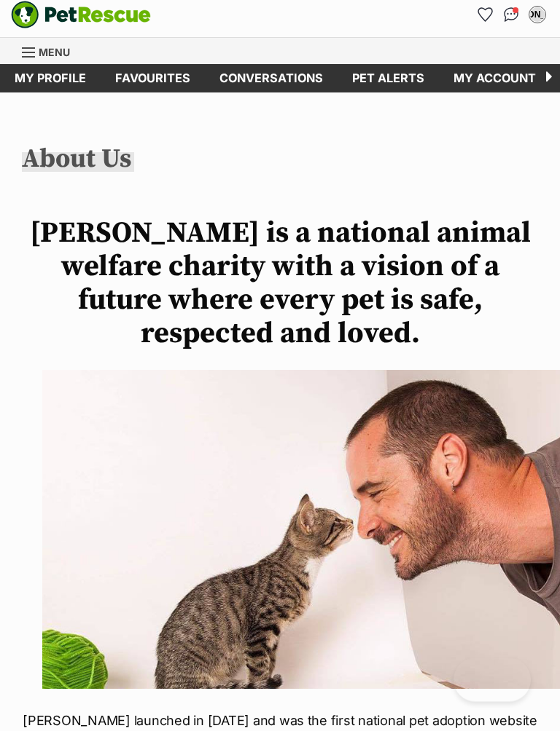 This screenshot has height=731, width=560. I want to click on ul: Account quick links, so click(510, 16).